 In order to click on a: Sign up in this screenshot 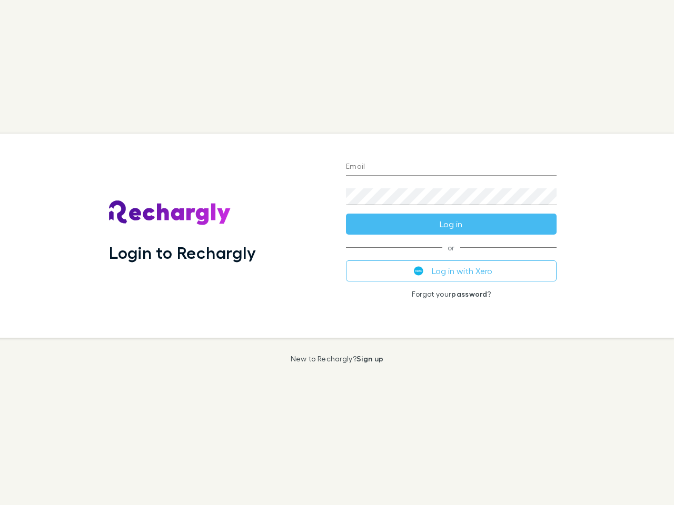, I will do `click(370, 359)`.